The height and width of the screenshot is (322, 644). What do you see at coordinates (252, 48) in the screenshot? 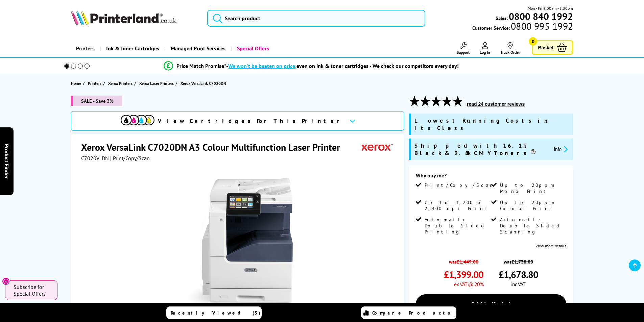
I see `a: Special Offers` at bounding box center [252, 48].